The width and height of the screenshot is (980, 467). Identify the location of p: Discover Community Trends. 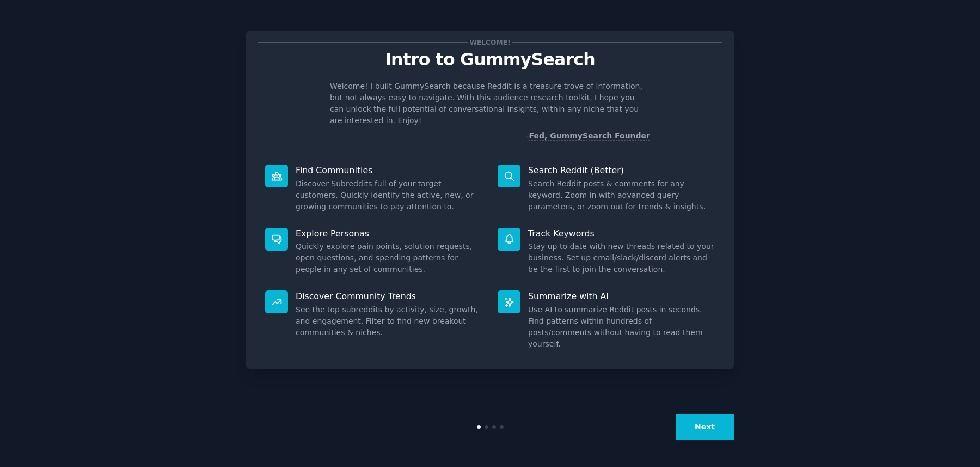
(389, 296).